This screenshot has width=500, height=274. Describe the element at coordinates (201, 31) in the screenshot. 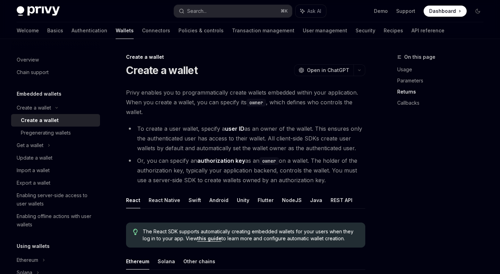

I see `a: Policies & controls` at that location.